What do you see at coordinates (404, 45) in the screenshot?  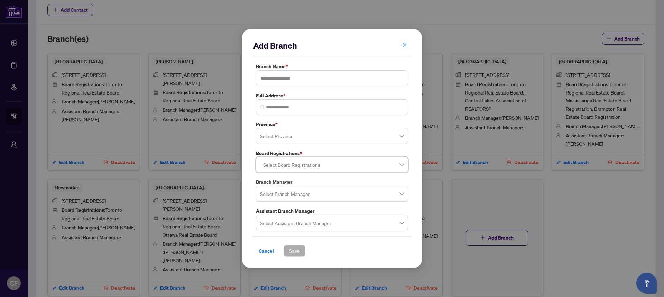 I see `span: close` at bounding box center [404, 45].